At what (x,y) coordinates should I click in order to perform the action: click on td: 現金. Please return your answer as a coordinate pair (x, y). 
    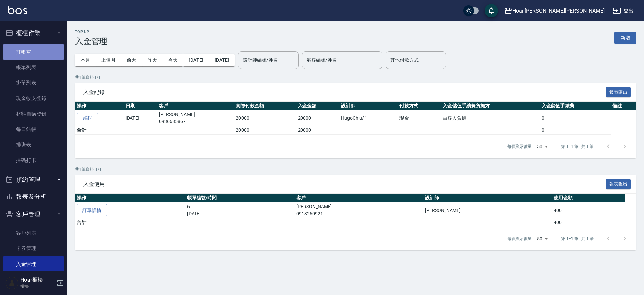
    Looking at the image, I should click on (420, 118).